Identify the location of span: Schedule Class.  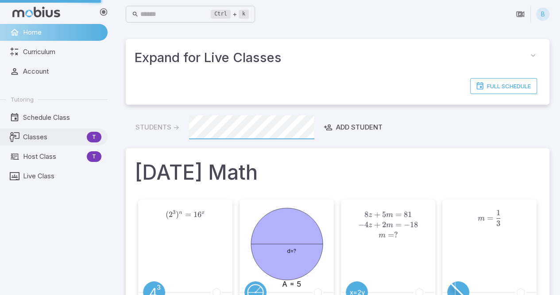
(62, 117).